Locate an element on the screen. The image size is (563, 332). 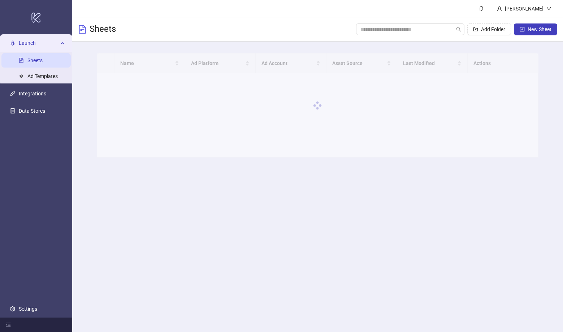
span: bell is located at coordinates (482, 8).